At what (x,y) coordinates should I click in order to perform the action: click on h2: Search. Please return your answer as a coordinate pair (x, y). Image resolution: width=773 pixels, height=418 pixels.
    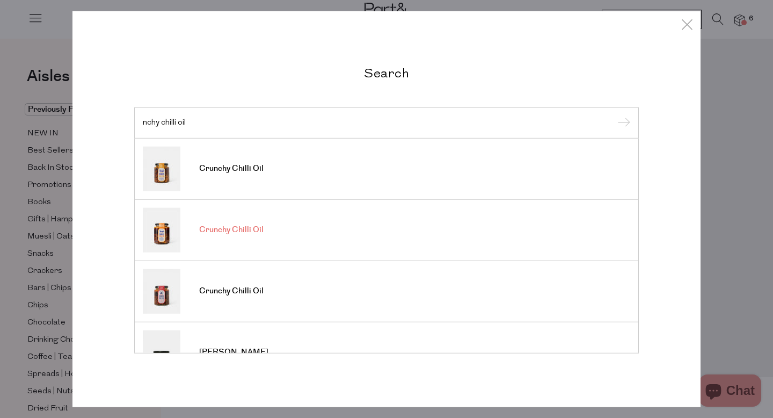
    Looking at the image, I should click on (387, 72).